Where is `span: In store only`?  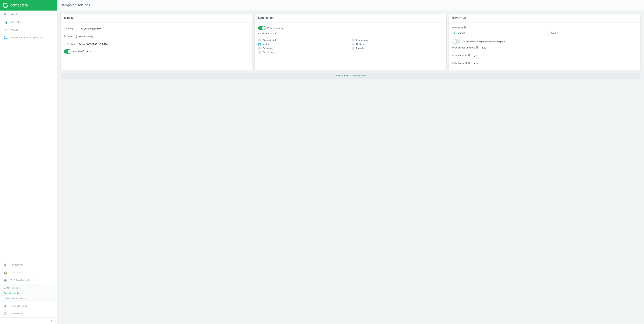 span: In store only is located at coordinates (362, 40).